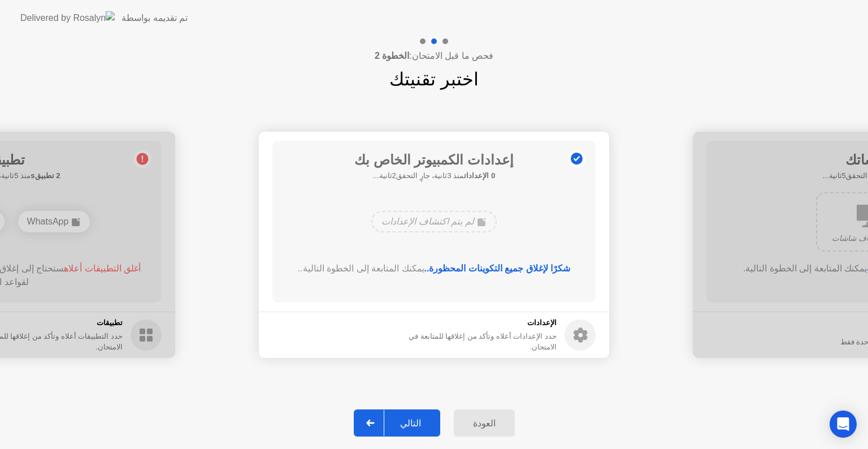  What do you see at coordinates (434, 176) in the screenshot?
I see `h5: منذ 3ثانية، جارٍ التحقق2ثانية...` at bounding box center [434, 176].